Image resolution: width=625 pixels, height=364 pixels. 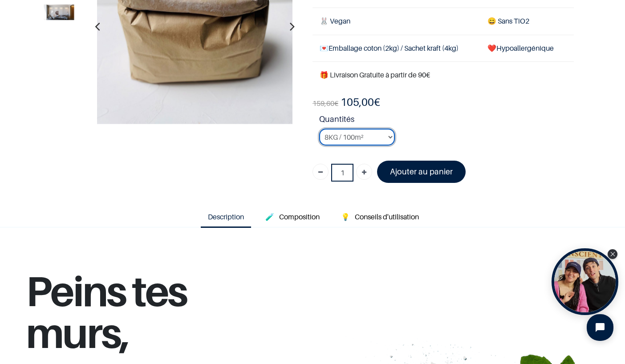 I want to click on span: 😄 S, so click(x=494, y=21).